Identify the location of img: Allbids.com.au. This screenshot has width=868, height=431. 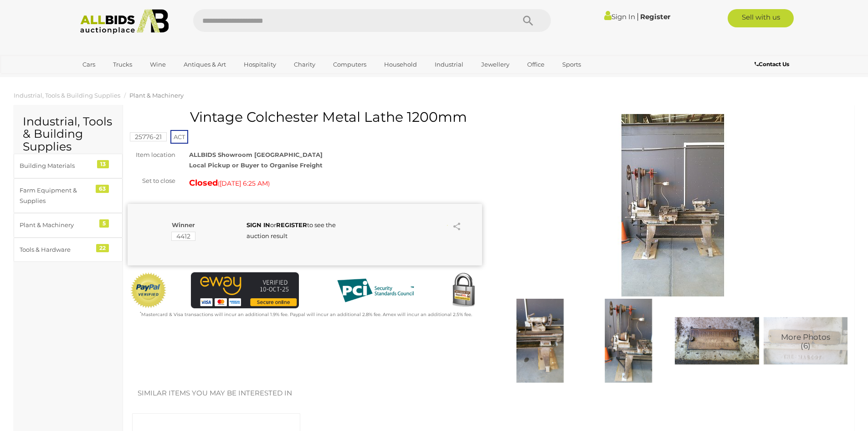
(124, 22).